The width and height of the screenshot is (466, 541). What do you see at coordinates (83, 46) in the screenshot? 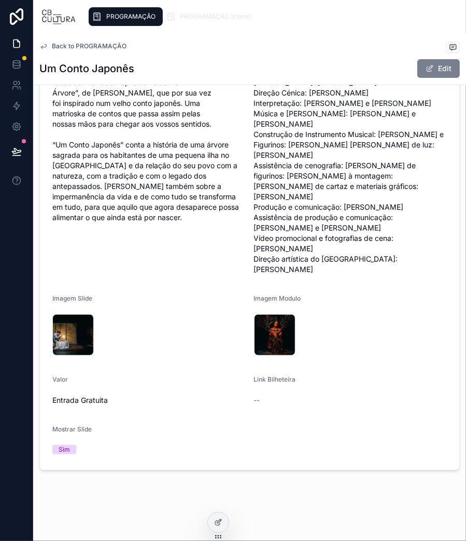
I see `a: Back to PROGRAMAÇÃO` at bounding box center [83, 46].